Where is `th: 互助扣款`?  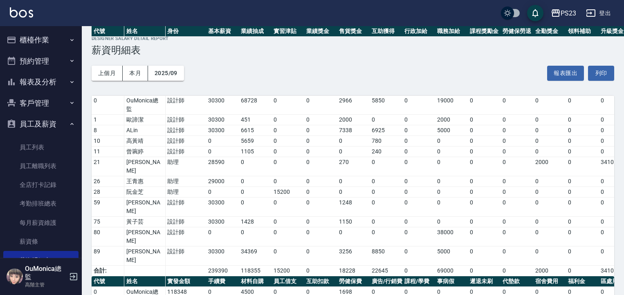
th: 互助扣款 is located at coordinates (320, 282).